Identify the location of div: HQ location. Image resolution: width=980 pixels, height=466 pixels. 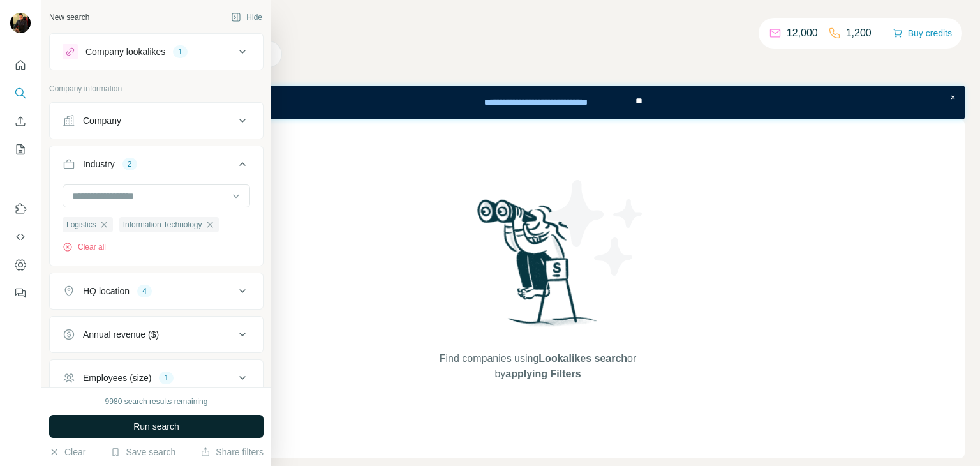
(106, 291).